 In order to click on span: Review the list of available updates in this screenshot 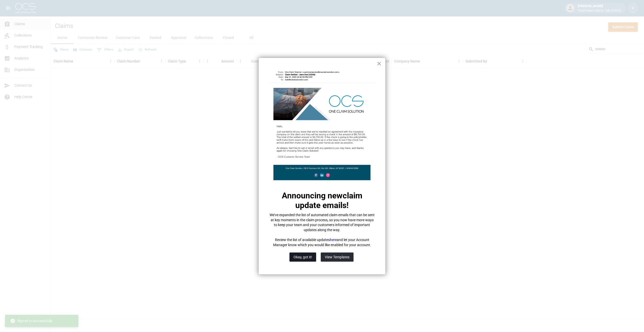, I will do `click(302, 240)`.